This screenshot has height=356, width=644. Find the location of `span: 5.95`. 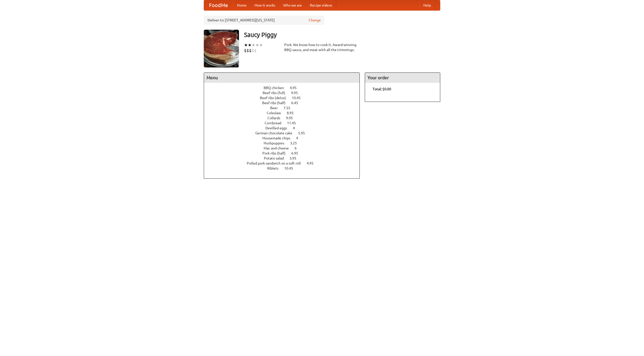

span: 5.95 is located at coordinates (304, 133).